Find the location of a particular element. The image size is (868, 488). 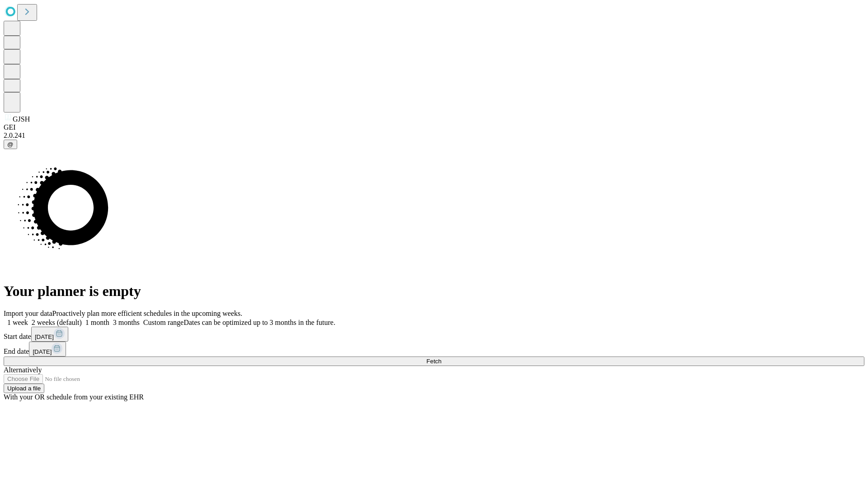

div: GEI is located at coordinates (434, 127).